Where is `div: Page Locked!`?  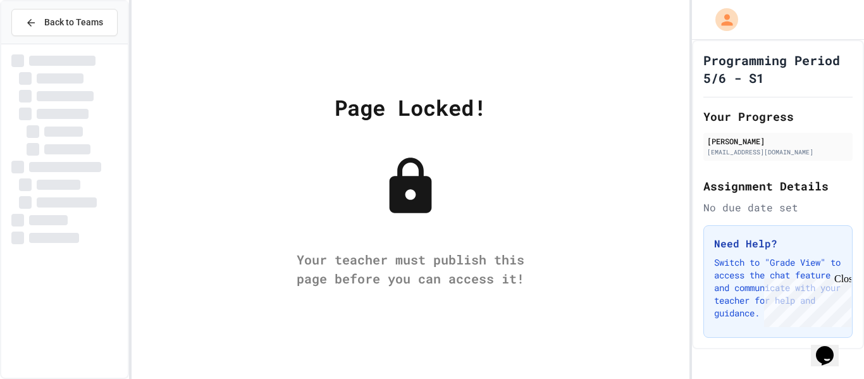 div: Page Locked! is located at coordinates (411, 107).